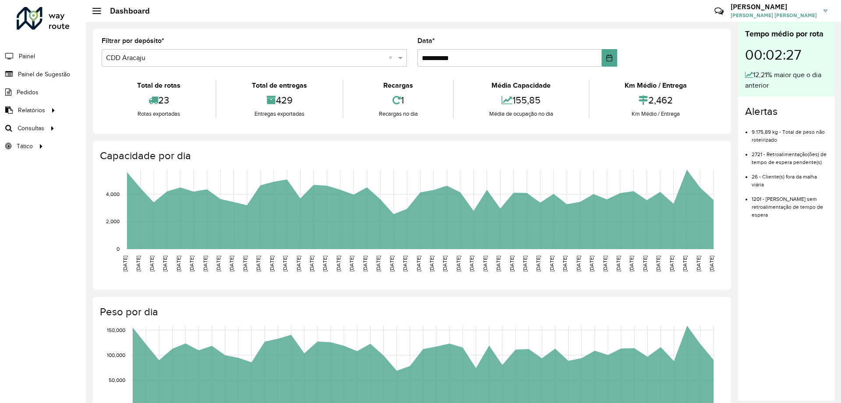 This screenshot has width=841, height=403. What do you see at coordinates (159, 100) in the screenshot?
I see `div: 23` at bounding box center [159, 100].